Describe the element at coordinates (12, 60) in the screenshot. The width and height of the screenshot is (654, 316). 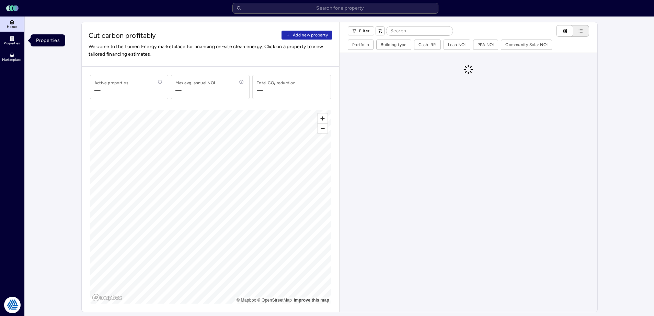
I see `span: Marketplace` at that location.